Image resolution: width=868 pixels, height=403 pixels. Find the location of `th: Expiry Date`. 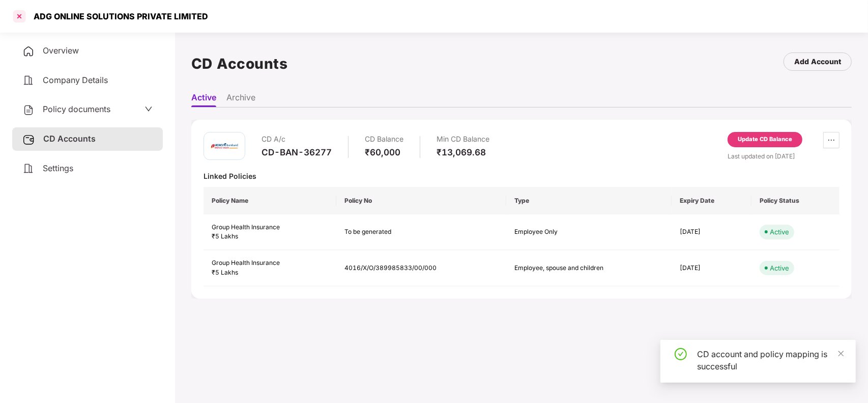

th: Expiry Date is located at coordinates (712, 201).